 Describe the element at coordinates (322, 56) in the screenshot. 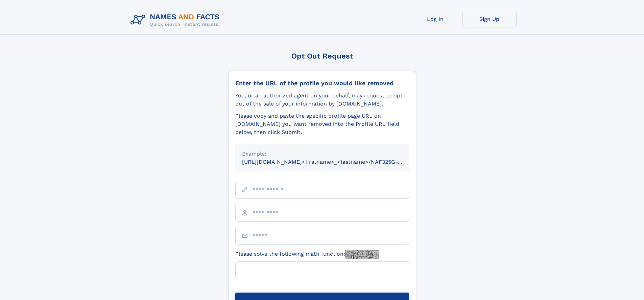

I see `div: Opt Out Request` at that location.